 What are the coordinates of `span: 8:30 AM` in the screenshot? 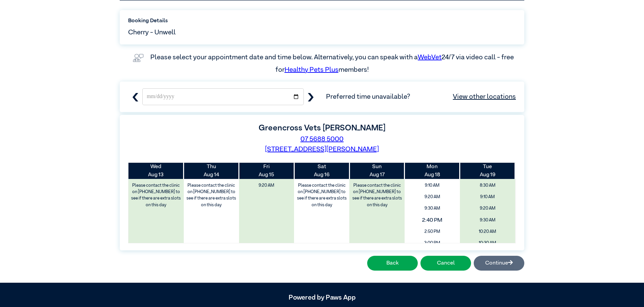 It's located at (488, 185).